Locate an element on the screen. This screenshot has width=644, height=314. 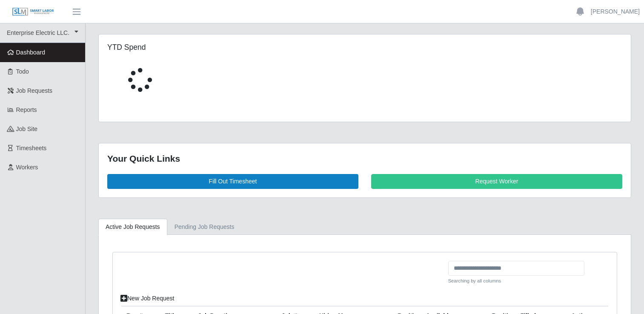
a: New Job Request is located at coordinates (147, 298).